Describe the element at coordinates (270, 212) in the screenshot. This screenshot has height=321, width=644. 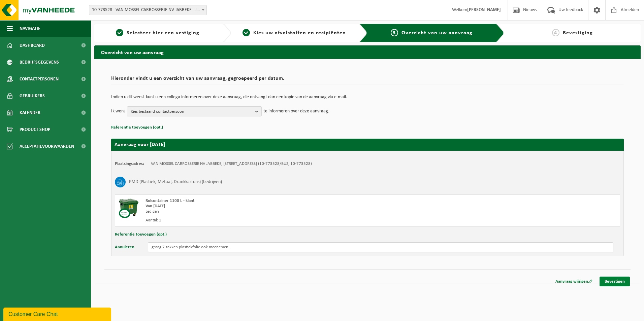
I see `div: Ledigen` at that location.